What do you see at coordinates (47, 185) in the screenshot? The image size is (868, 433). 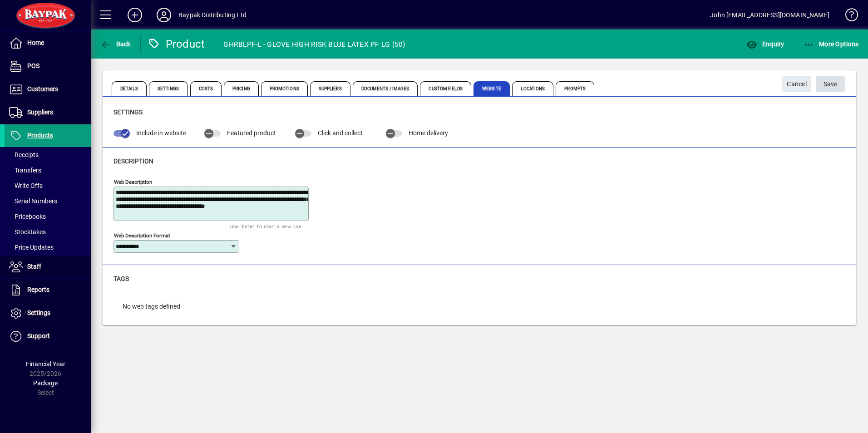 I see `a: Write Offs` at bounding box center [47, 185].